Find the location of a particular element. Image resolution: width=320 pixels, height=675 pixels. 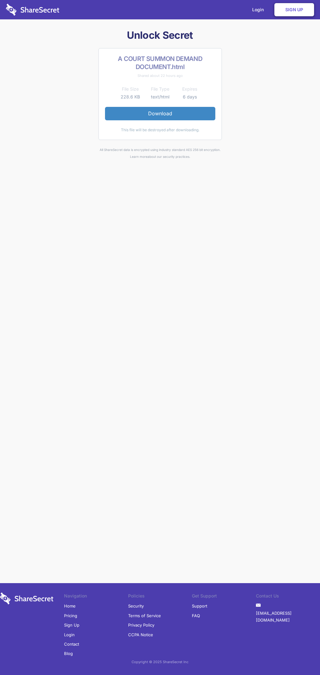

a: Terms of Service is located at coordinates (144, 615).